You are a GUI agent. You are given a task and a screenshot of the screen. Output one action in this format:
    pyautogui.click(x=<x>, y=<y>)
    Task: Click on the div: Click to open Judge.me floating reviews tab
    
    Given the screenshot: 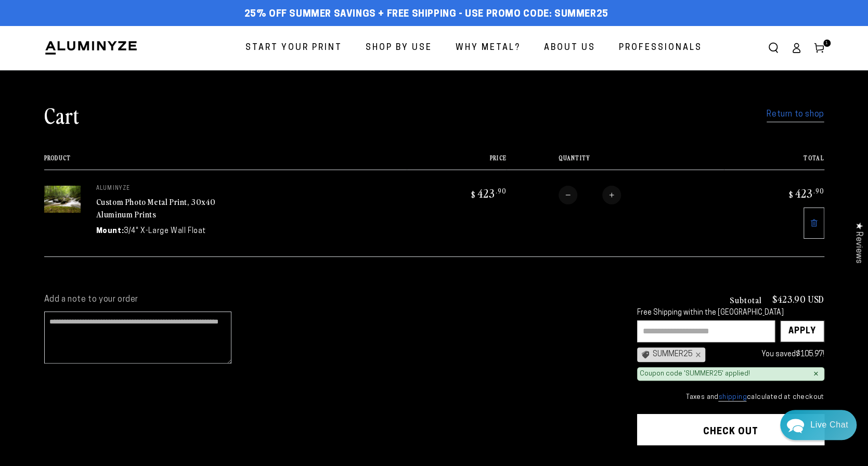 What is the action you would take?
    pyautogui.click(x=858, y=242)
    